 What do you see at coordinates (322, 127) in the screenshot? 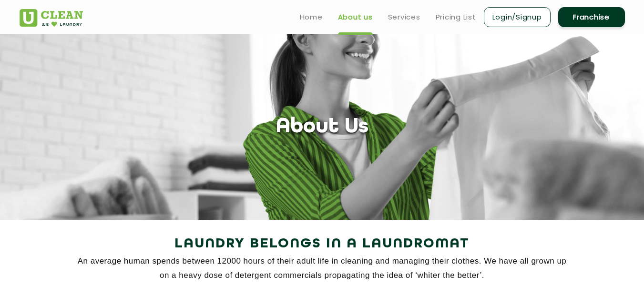
I see `h1: About Us` at bounding box center [322, 127].